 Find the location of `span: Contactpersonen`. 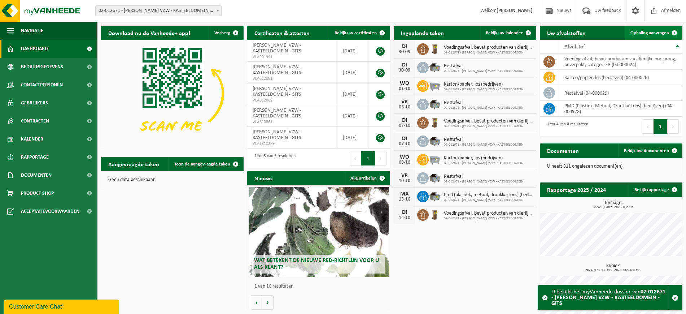

span: Contactpersonen is located at coordinates (42, 85).